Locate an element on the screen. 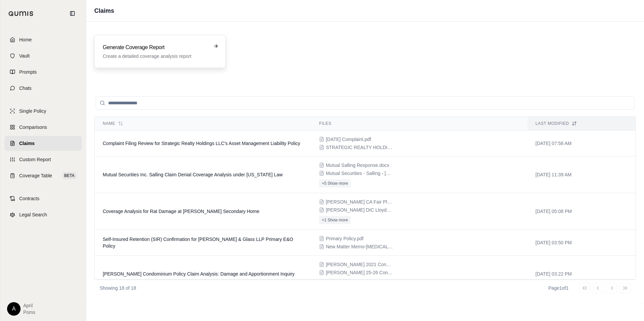 This screenshot has width=644, height=321. h1: Claims is located at coordinates (104, 11).